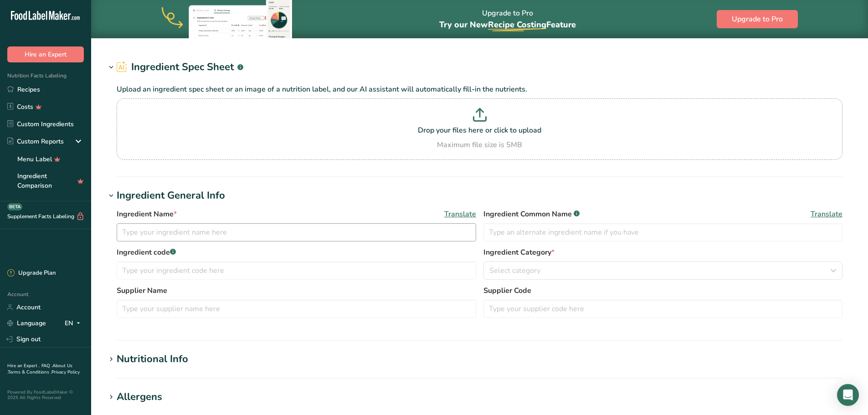  What do you see at coordinates (507, 19) in the screenshot?
I see `div: Upgrade to Pro` at bounding box center [507, 19].